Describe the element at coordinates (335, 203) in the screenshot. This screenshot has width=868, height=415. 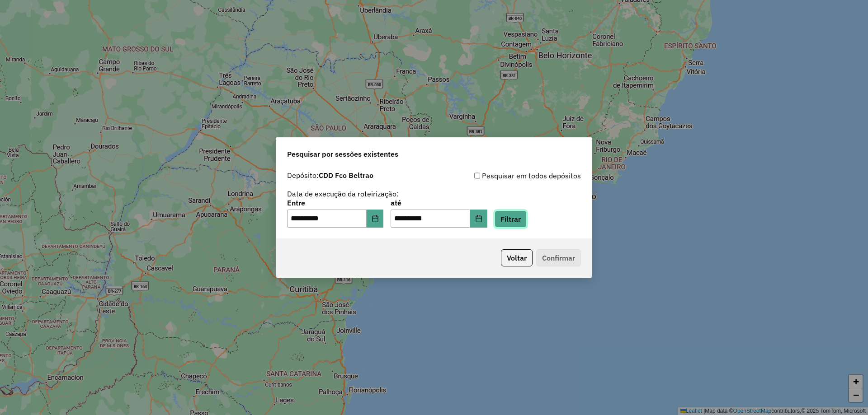
I see `label: Entre` at that location.